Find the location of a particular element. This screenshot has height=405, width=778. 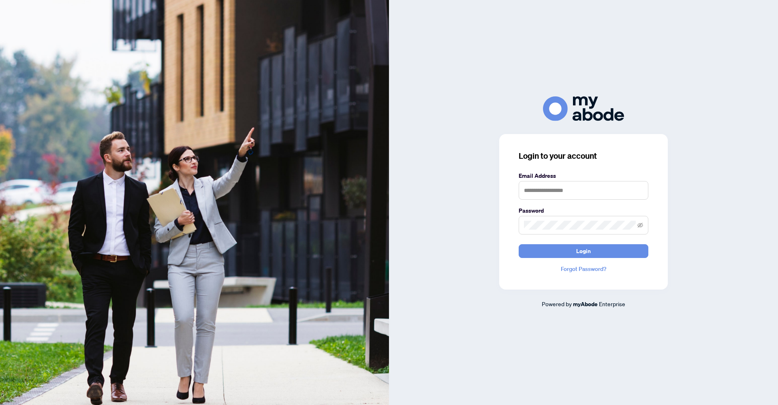

label: Password is located at coordinates (583, 211).